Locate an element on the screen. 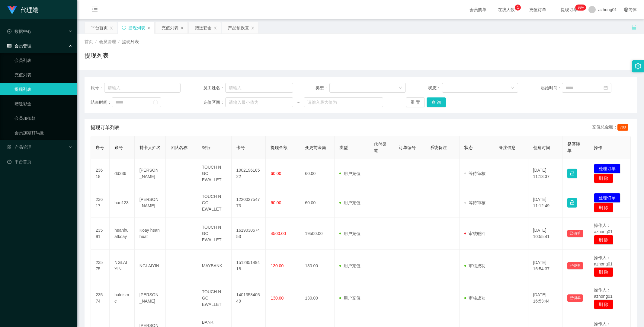 This screenshot has height=327, width=644. span: 提现金额 is located at coordinates (279, 148).